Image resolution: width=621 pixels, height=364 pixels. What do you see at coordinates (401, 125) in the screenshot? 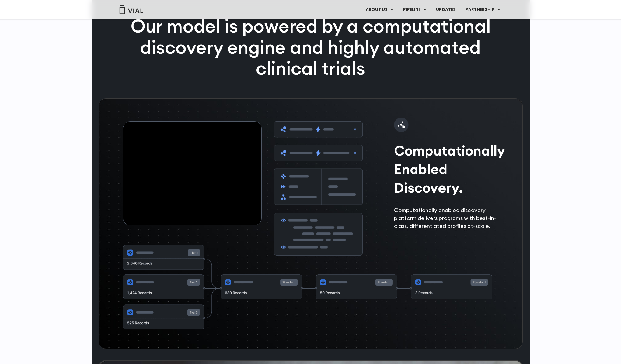
I see `img: molecule-icon` at bounding box center [401, 125].